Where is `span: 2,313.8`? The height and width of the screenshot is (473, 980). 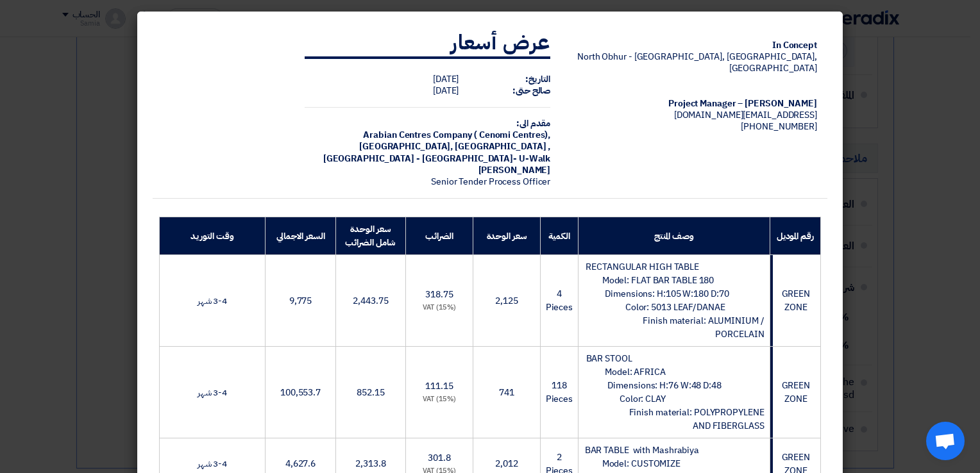 span: 2,313.8 is located at coordinates (370, 463).